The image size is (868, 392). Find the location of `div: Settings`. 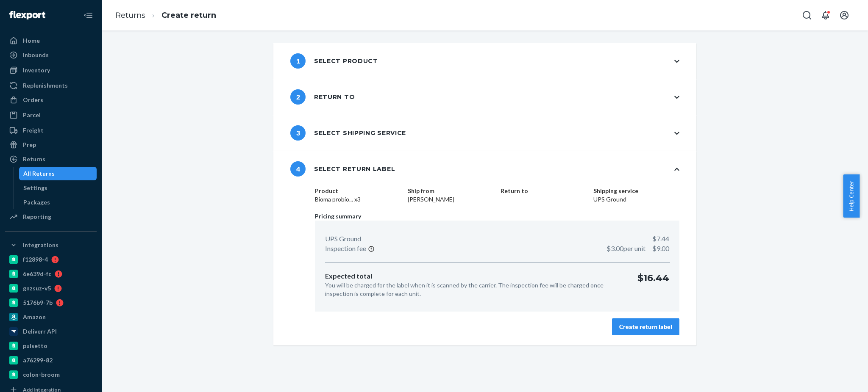

div: Settings is located at coordinates (35, 188).